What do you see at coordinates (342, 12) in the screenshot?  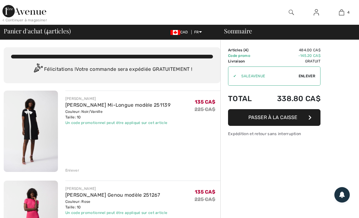 I see `img: Mon panier` at bounding box center [342, 12].